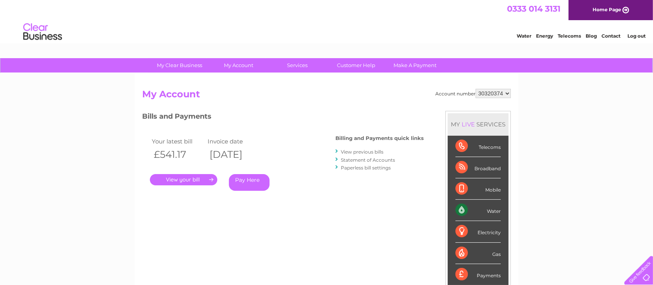  What do you see at coordinates (637, 36) in the screenshot?
I see `a: Log out` at bounding box center [637, 36].